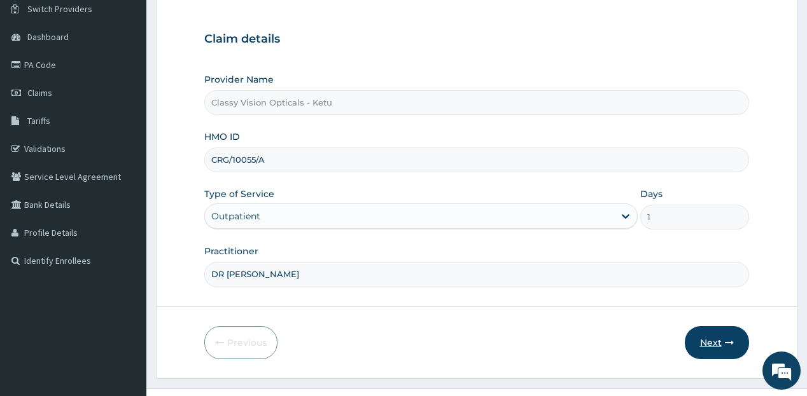  I want to click on button: Previous, so click(241, 343).